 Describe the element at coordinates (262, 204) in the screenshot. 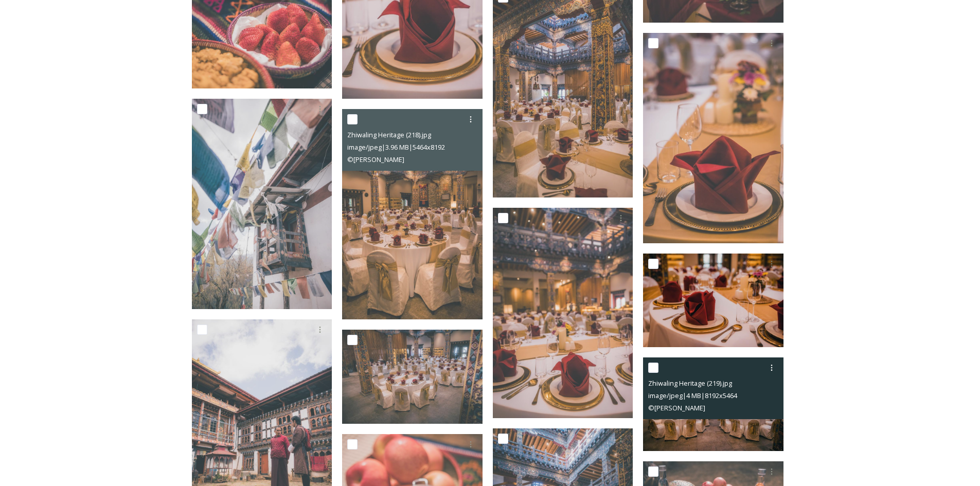

I see `img: Zhiwaling Heritage (226).jpg` at that location.